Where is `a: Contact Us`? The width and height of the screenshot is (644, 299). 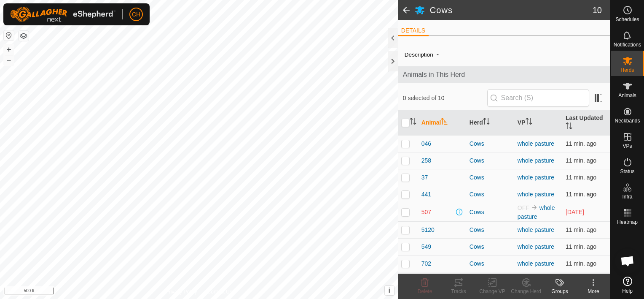 a: Contact Us is located at coordinates (219, 291).